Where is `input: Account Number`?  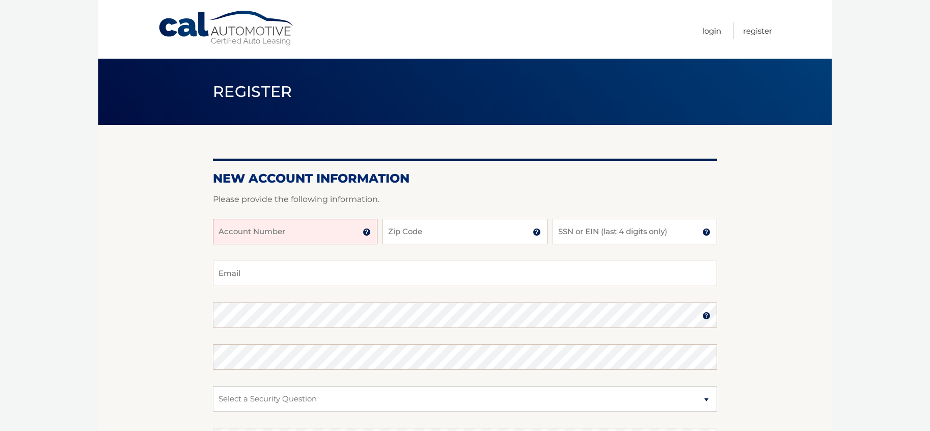 input: Account Number is located at coordinates (295, 231).